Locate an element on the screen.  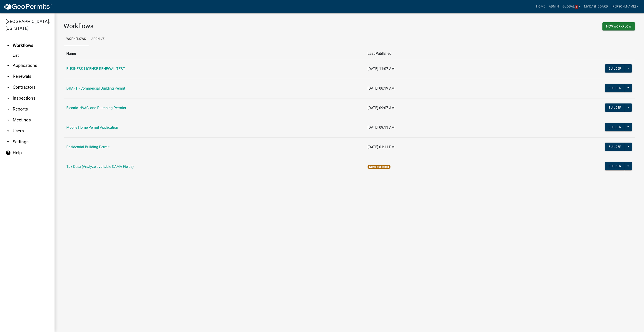
a: BUSINESS LICENSE RENEWAL TEST is located at coordinates (95, 69).